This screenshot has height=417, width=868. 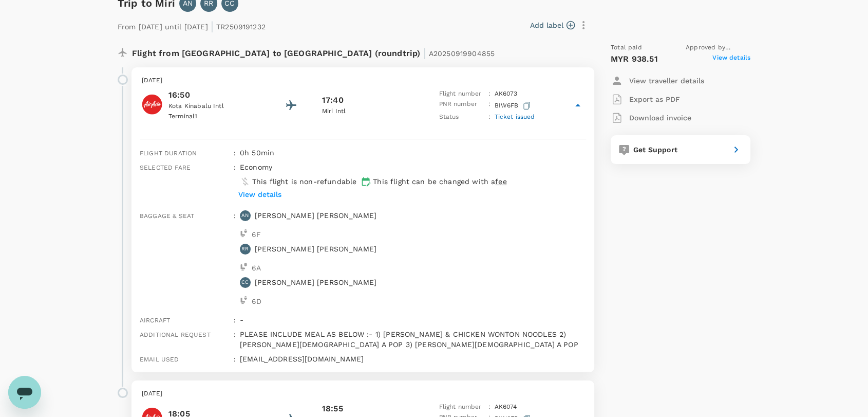 What do you see at coordinates (159, 359) in the screenshot?
I see `span: Email used` at bounding box center [159, 359].